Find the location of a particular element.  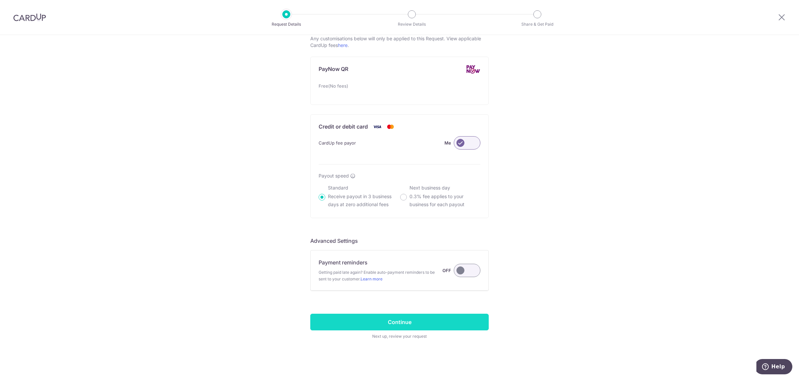

p: PayNow QR is located at coordinates (333, 69).